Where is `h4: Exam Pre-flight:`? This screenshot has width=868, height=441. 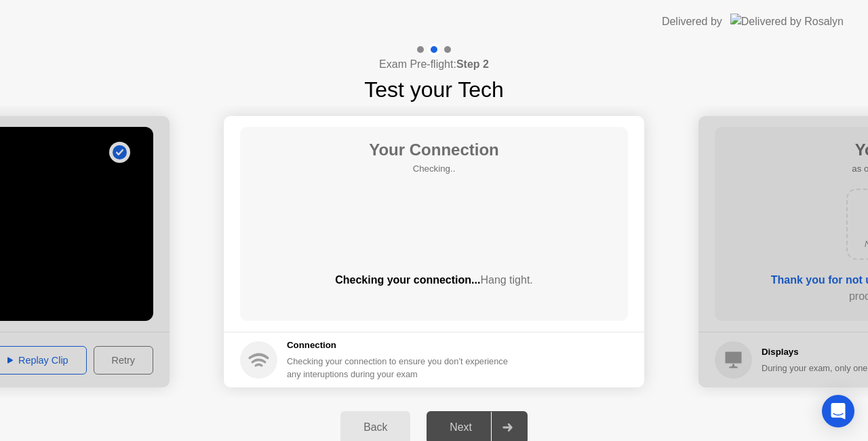 h4: Exam Pre-flight: is located at coordinates (434, 64).